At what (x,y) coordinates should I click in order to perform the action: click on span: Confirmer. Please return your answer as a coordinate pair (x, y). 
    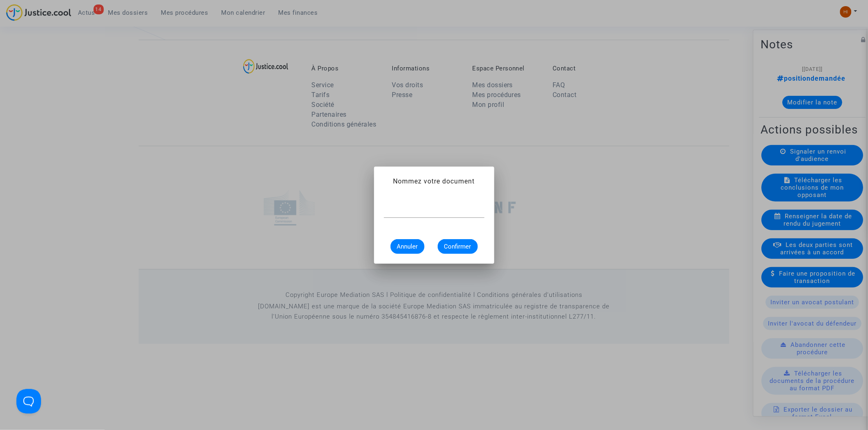
    Looking at the image, I should click on (457, 247).